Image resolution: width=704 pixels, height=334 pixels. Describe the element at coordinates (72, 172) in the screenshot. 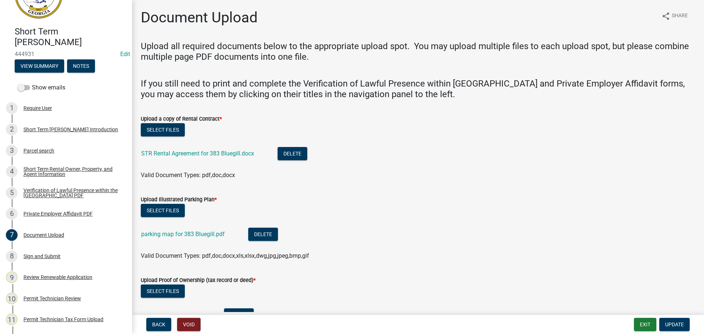

I see `div: Short Term Rental Owner, Property, and Agent Information` at that location.